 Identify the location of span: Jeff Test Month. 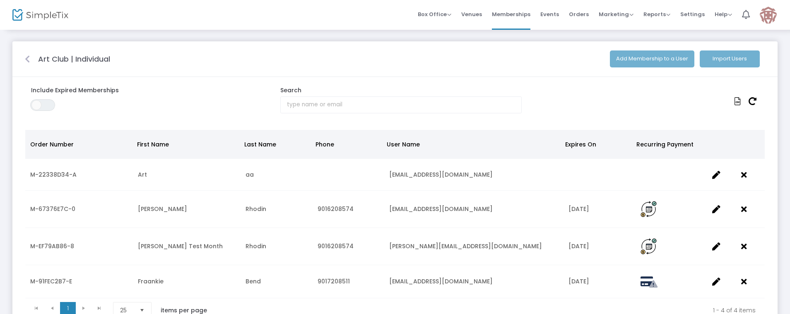
(180, 246).